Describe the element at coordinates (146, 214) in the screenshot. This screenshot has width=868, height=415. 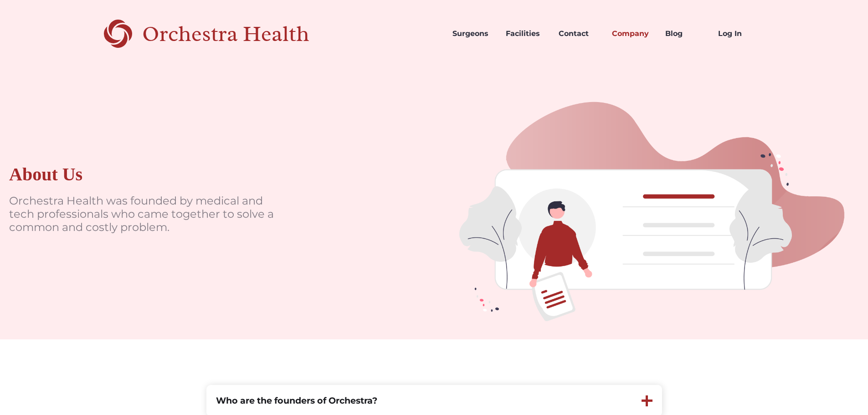
I see `p: Orchestra Health was founded by medical and tech professionals who came together to solve a commo...` at that location.